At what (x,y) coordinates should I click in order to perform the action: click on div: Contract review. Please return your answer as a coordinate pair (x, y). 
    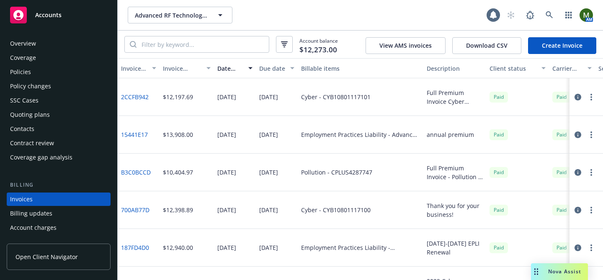
    Looking at the image, I should click on (32, 143).